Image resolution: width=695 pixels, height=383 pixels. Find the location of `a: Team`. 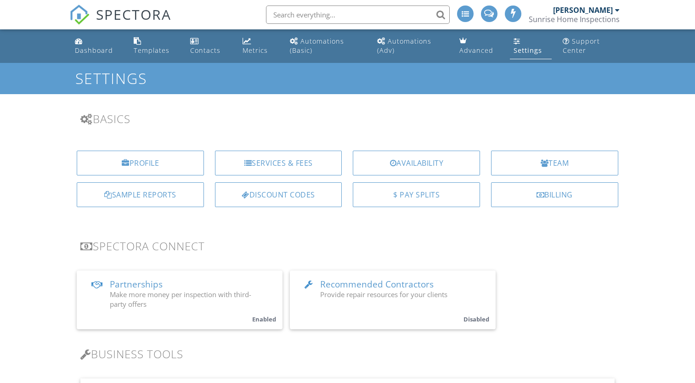

a: Team is located at coordinates (554, 163).